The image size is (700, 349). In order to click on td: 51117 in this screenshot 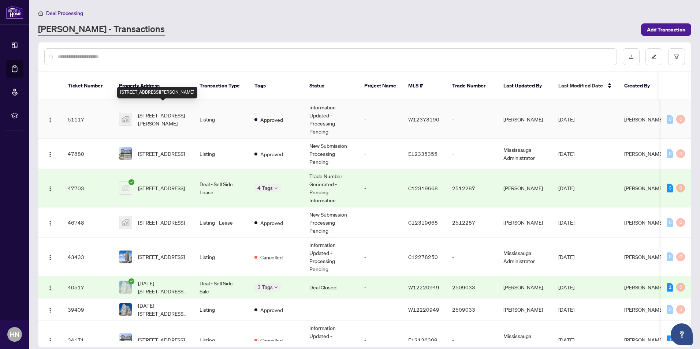, I will do `click(88, 119)`.